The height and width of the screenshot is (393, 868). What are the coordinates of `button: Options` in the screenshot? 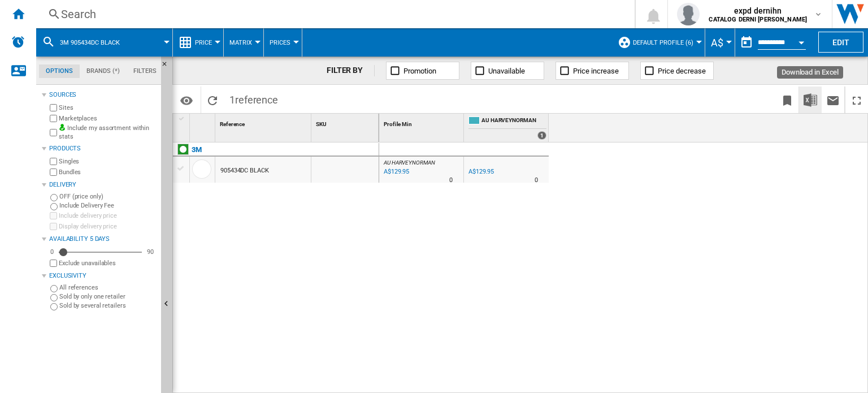 It's located at (186, 100).